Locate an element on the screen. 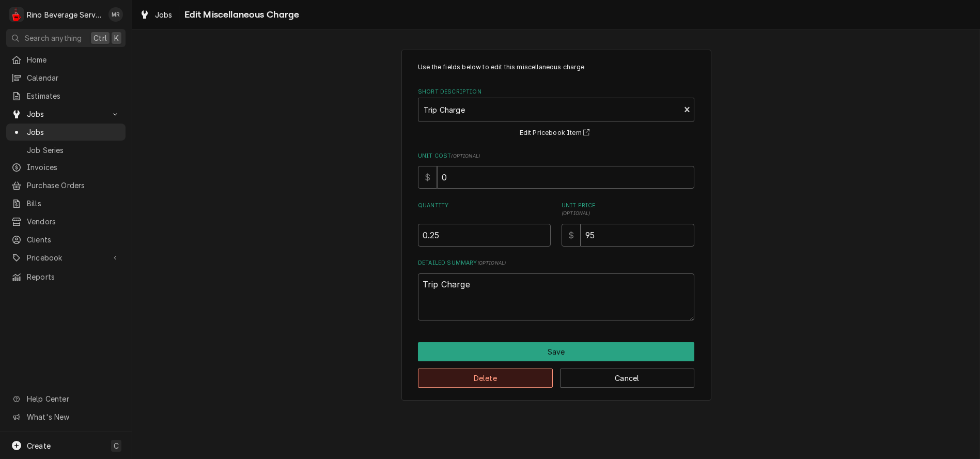  a: Calendar is located at coordinates (66, 77).